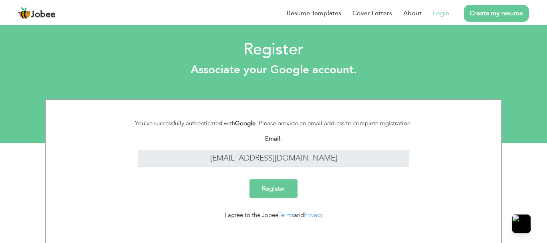 Image resolution: width=547 pixels, height=243 pixels. I want to click on a: Cover Letters, so click(372, 13).